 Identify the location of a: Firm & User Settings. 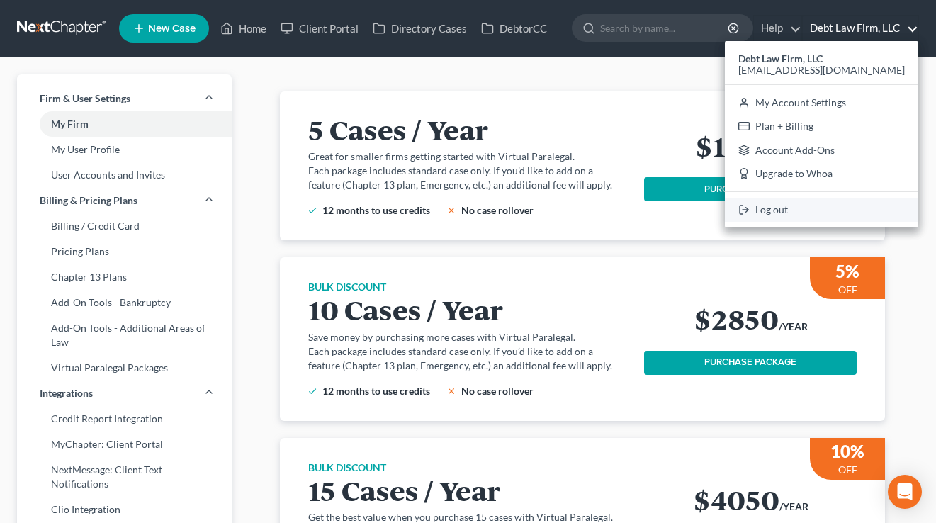
(124, 99).